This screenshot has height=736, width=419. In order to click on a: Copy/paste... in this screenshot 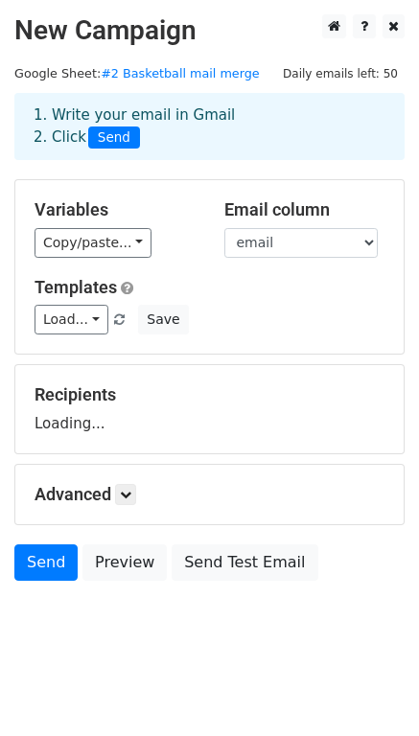, I will do `click(93, 242)`.